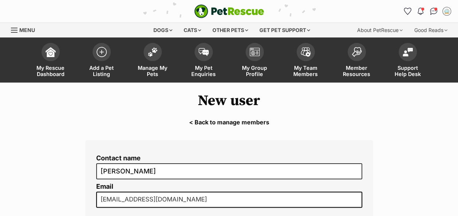 The height and width of the screenshot is (216, 458). What do you see at coordinates (163, 30) in the screenshot?
I see `div: Dogs` at bounding box center [163, 30].